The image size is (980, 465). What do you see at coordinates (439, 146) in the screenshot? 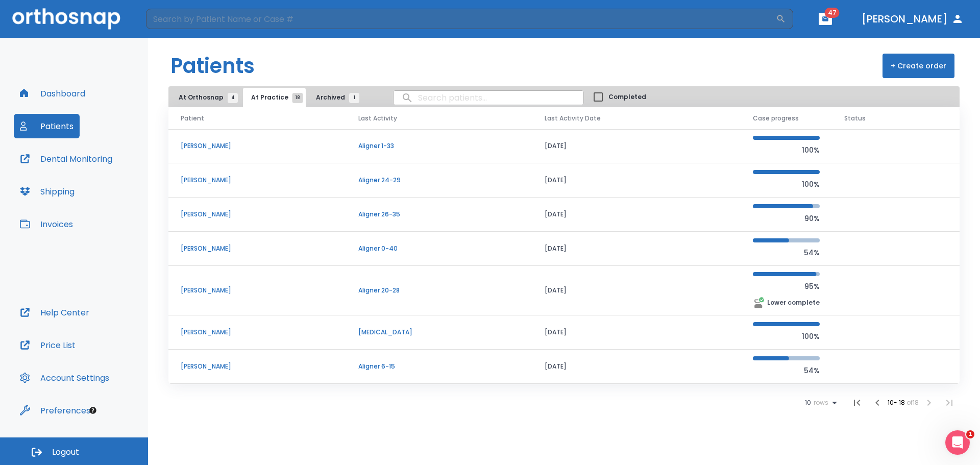
I see `p: Aligner 1-33` at bounding box center [439, 146].